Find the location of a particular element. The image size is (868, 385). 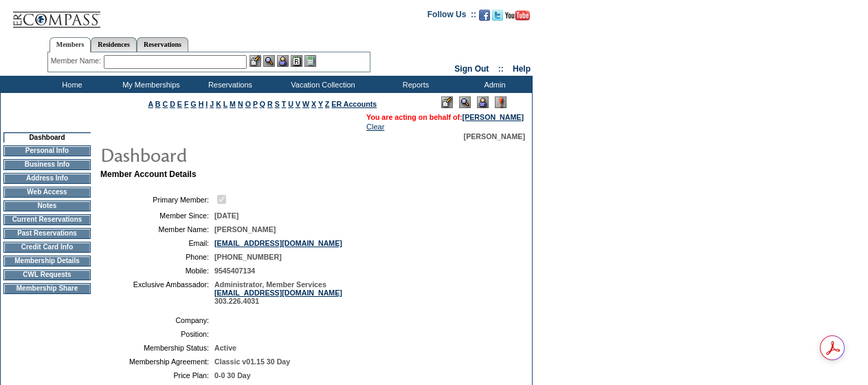

img: View is located at coordinates (269, 60).